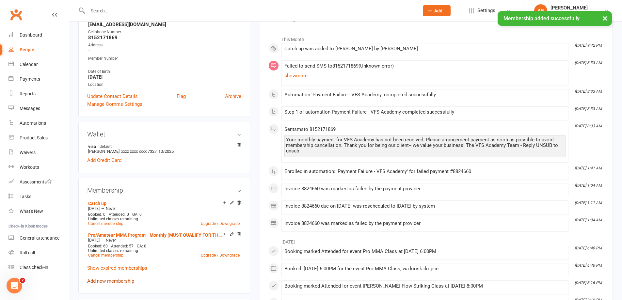  I want to click on span: Booked: 0, so click(97, 214).